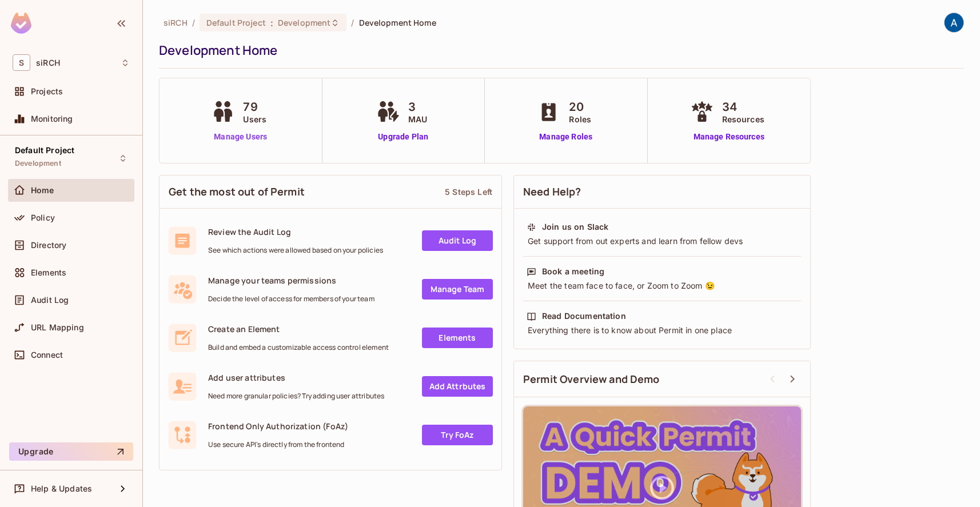 This screenshot has height=507, width=980. What do you see at coordinates (573, 271) in the screenshot?
I see `div: Book a meeting` at bounding box center [573, 271].